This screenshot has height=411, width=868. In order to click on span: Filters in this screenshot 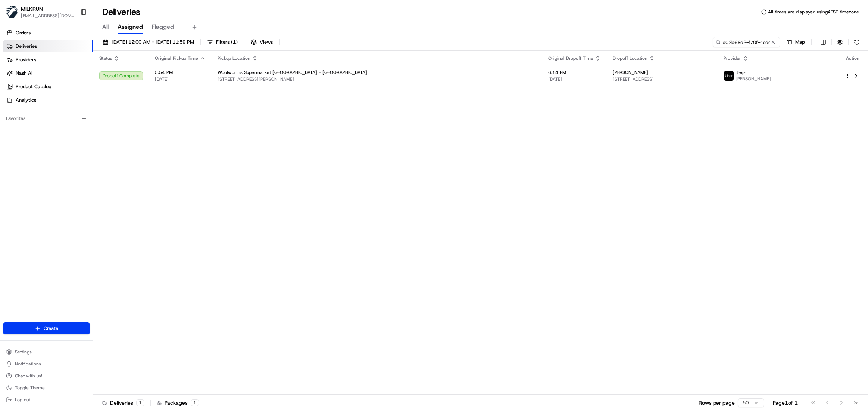, I will do `click(227, 42)`.